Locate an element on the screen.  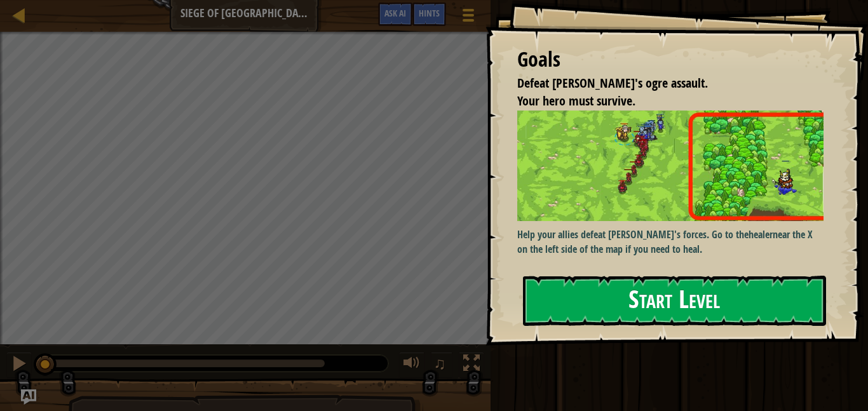
span: Ask AI is located at coordinates (396, 13).